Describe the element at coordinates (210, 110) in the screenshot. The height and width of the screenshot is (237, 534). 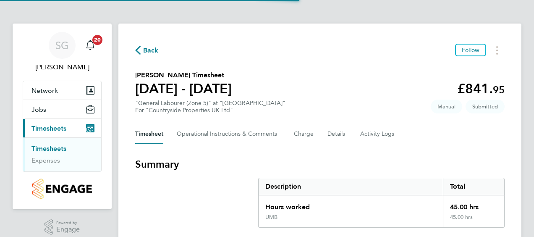
I see `div: For "Countryside Properties UK Ltd"` at that location.